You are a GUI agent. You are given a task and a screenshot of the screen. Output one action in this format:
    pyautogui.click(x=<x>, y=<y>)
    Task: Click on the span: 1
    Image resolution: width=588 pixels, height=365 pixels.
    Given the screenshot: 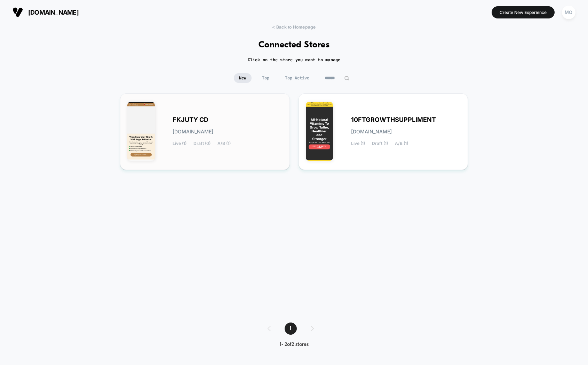 What is the action you would take?
    pyautogui.click(x=290, y=329)
    